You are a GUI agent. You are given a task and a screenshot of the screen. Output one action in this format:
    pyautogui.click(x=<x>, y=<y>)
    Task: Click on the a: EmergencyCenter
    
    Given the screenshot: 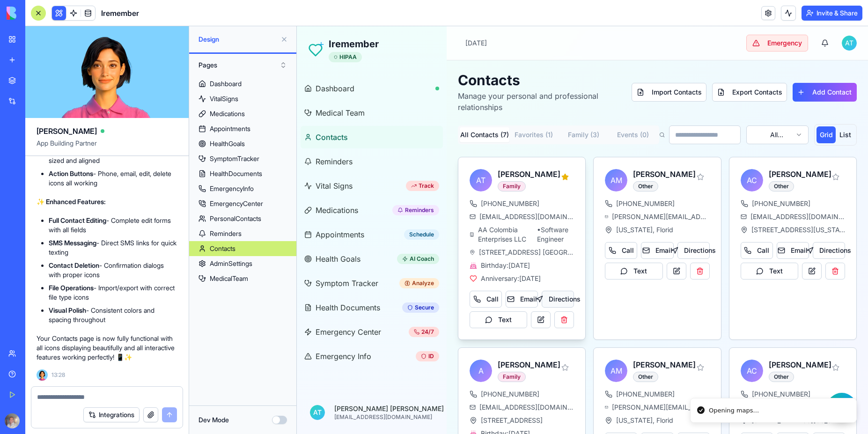 What is the action you would take?
    pyautogui.click(x=242, y=203)
    